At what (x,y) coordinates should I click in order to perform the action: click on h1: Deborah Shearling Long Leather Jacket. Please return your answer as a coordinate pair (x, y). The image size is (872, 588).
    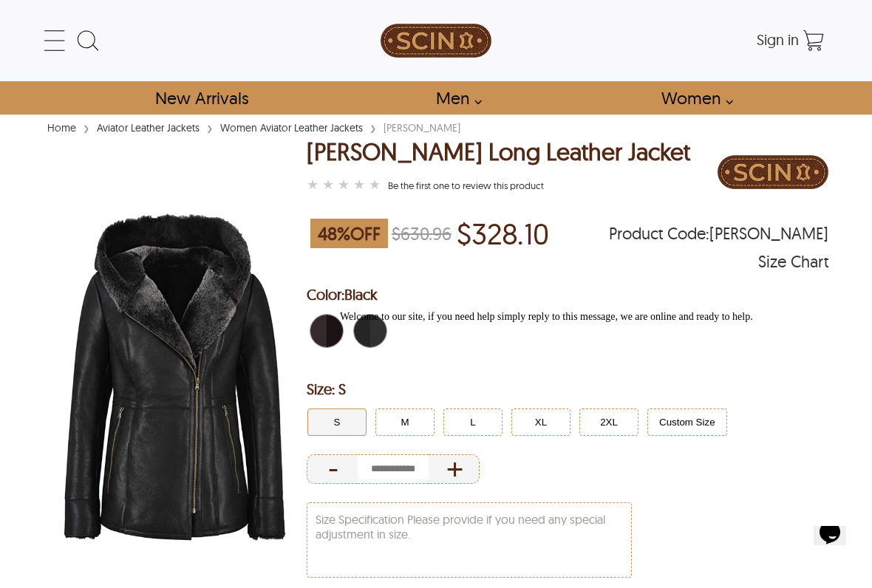
    Looking at the image, I should click on (498, 151).